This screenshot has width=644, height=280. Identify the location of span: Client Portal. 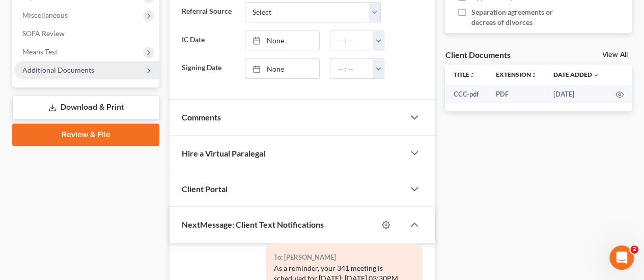
(205, 188).